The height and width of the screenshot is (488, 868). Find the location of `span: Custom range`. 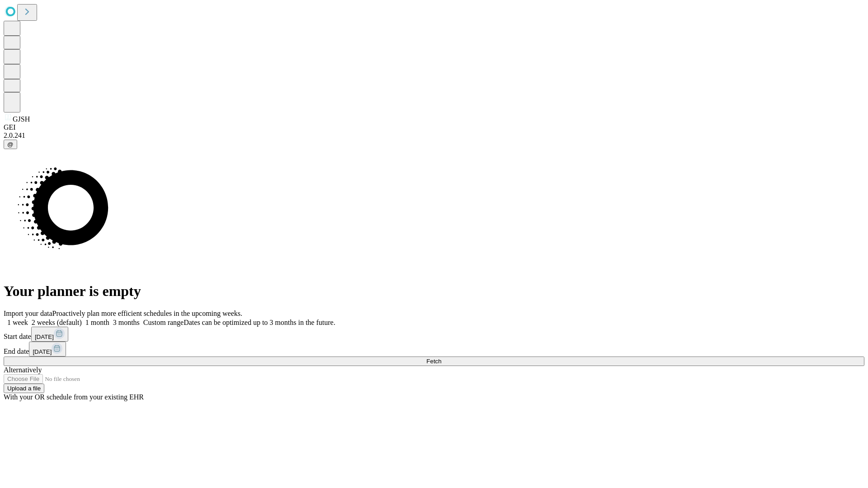

span: Custom range is located at coordinates (163, 322).